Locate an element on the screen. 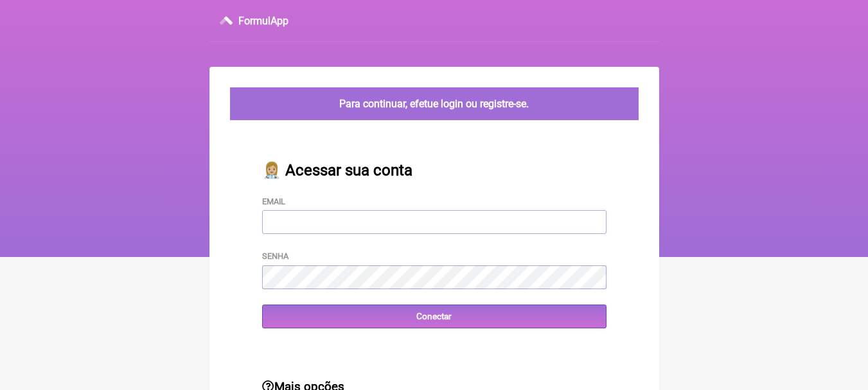 This screenshot has height=390, width=868. h2: 👩🏼‍⚕️ Acessar sua conta is located at coordinates (434, 170).